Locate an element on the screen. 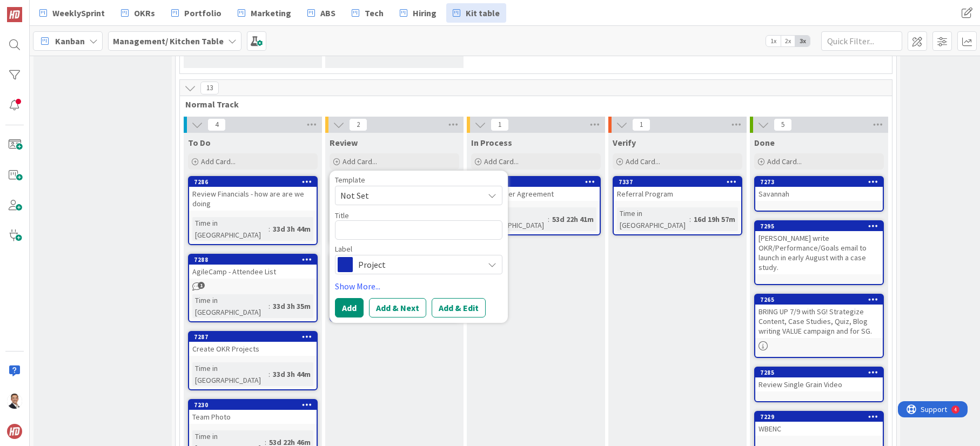  span: 4 is located at coordinates (217, 125).